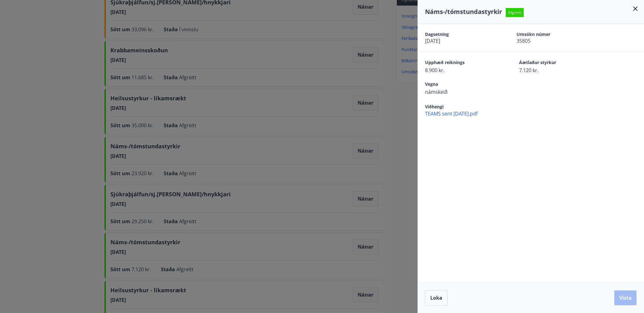 Image resolution: width=644 pixels, height=313 pixels. I want to click on span: Vegna, so click(461, 85).